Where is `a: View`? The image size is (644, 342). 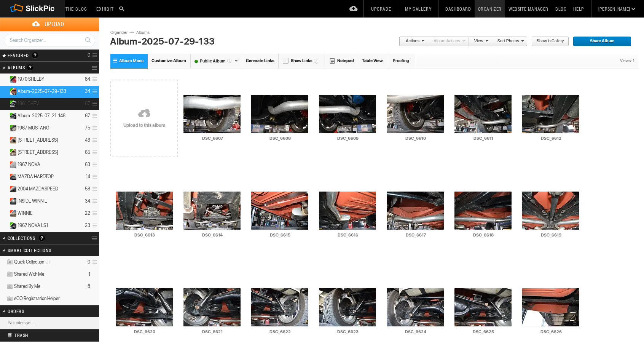
a: View is located at coordinates (479, 41).